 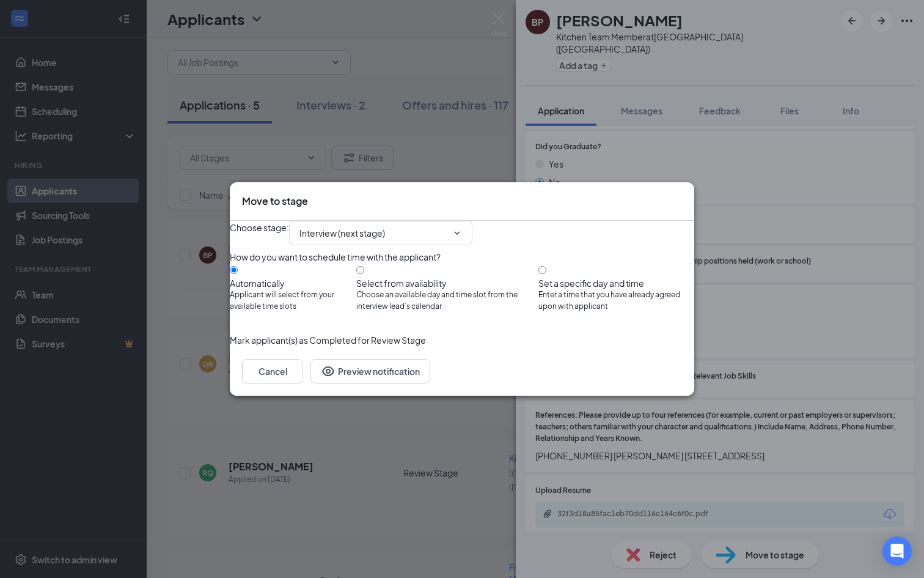 What do you see at coordinates (272, 372) in the screenshot?
I see `button: Cancel` at bounding box center [272, 372].